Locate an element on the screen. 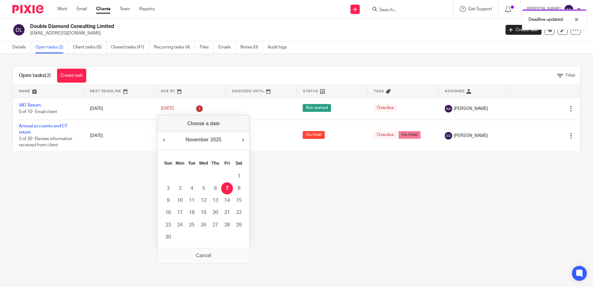 This screenshot has width=593, height=287. button: 27 is located at coordinates (215, 225).